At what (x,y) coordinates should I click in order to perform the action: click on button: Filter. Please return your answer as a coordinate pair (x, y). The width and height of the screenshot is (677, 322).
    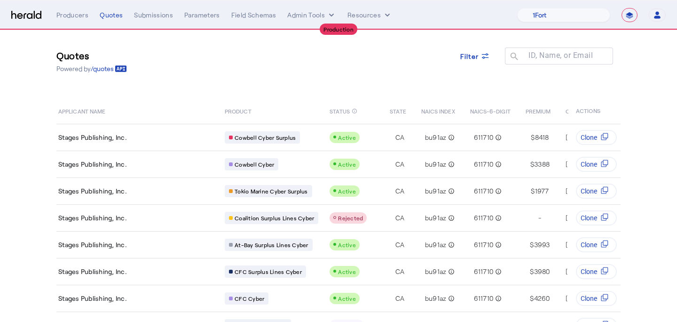
    Looking at the image, I should click on (475, 56).